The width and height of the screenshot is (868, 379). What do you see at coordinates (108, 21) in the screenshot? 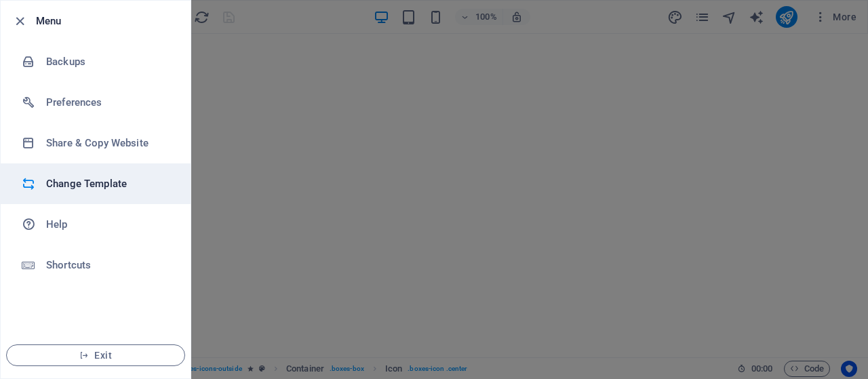
I see `h6: Menu` at bounding box center [108, 21].